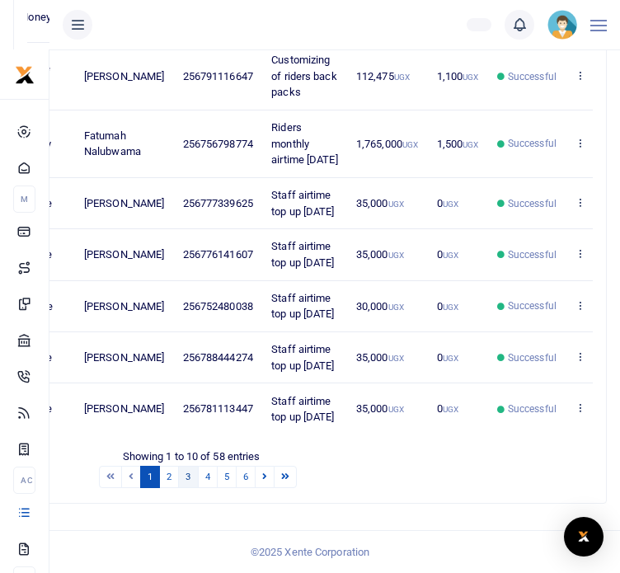 The image size is (620, 573). What do you see at coordinates (563, 25) in the screenshot?
I see `img: profile-user` at bounding box center [563, 25].